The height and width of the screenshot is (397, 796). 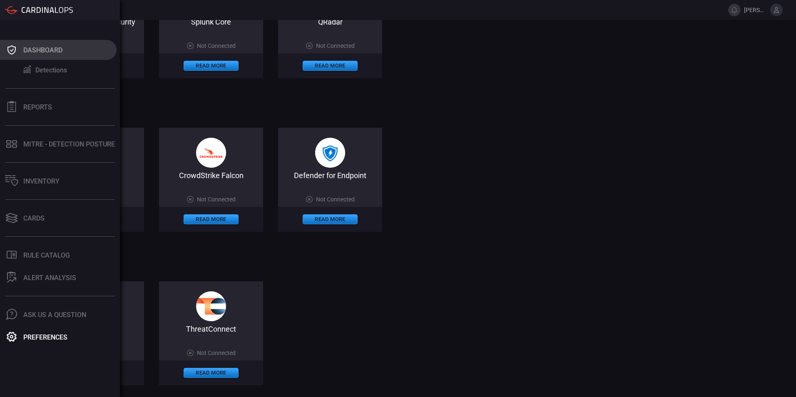 I want to click on img: microsoft_defender-D-kA0Dc-.png, so click(x=330, y=153).